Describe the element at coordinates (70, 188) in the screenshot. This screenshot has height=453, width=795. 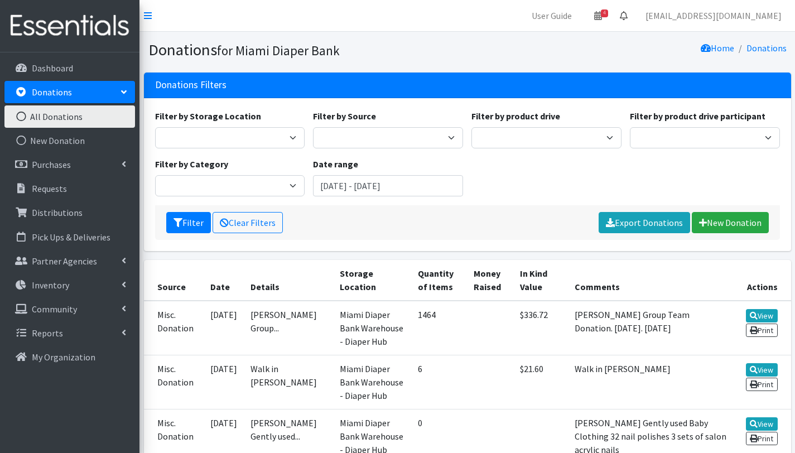
I see `a: Requests` at that location.